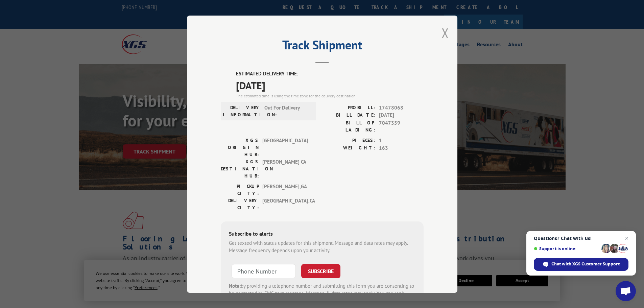  What do you see at coordinates (401, 148) in the screenshot?
I see `span: 163` at bounding box center [401, 148].